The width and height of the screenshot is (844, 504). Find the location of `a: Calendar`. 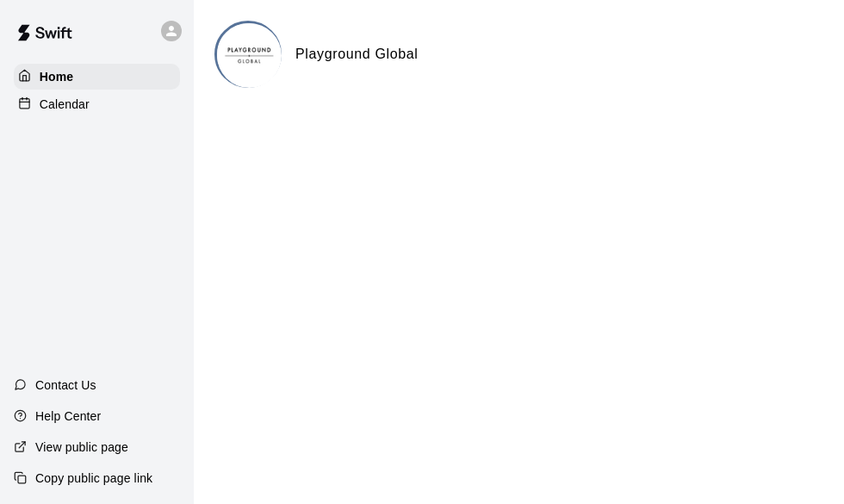

a: Calendar is located at coordinates (97, 104).